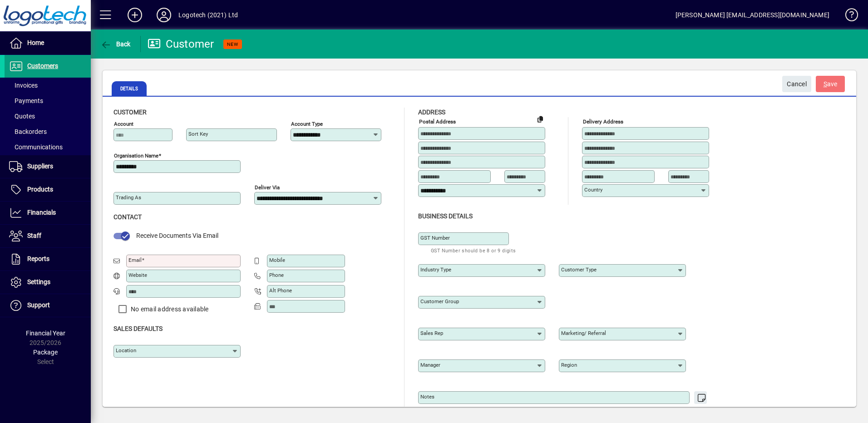  I want to click on span: Address, so click(432, 112).